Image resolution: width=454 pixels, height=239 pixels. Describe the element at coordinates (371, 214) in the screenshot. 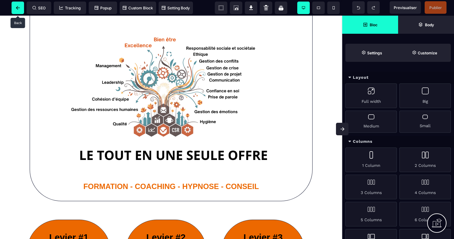

I see `div: 5 Columns` at that location.